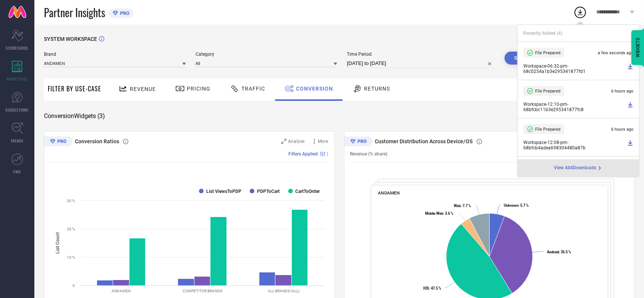 This screenshot has height=298, width=644. What do you see at coordinates (75, 89) in the screenshot?
I see `span: Filter By Use-Case` at bounding box center [75, 89].